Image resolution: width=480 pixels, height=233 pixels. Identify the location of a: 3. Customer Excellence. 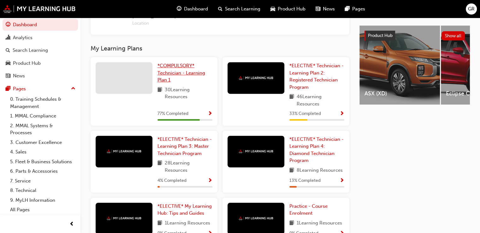
(43, 142).